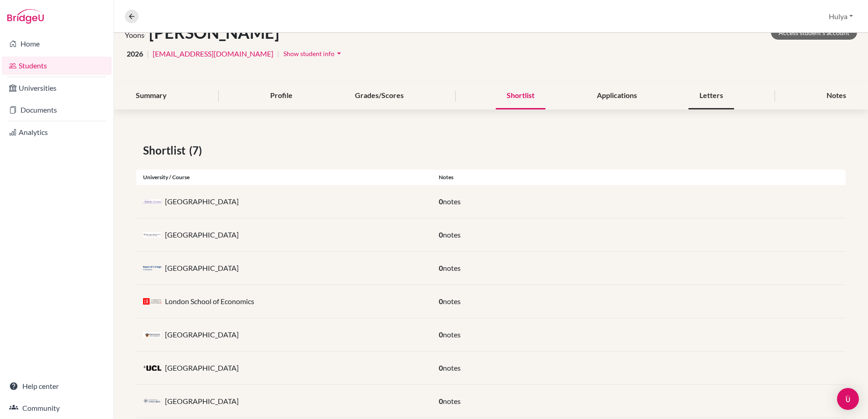 The height and width of the screenshot is (419, 868). What do you see at coordinates (57, 88) in the screenshot?
I see `a: Universities` at bounding box center [57, 88].